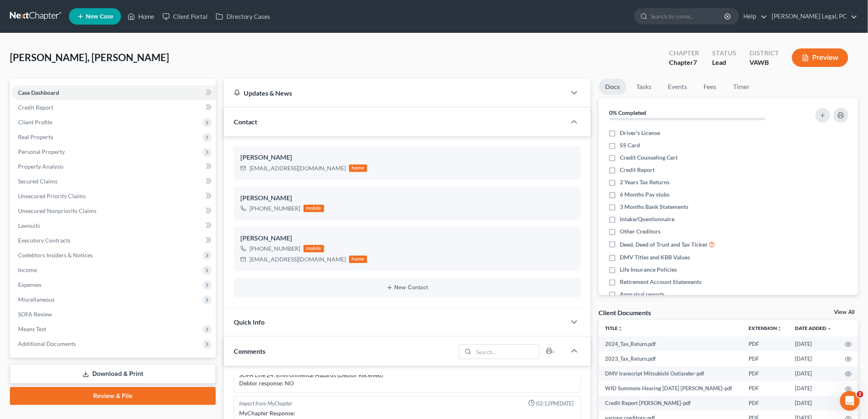  Describe the element at coordinates (55, 254) in the screenshot. I see `span: Codebtors Insiders & Notices` at that location.